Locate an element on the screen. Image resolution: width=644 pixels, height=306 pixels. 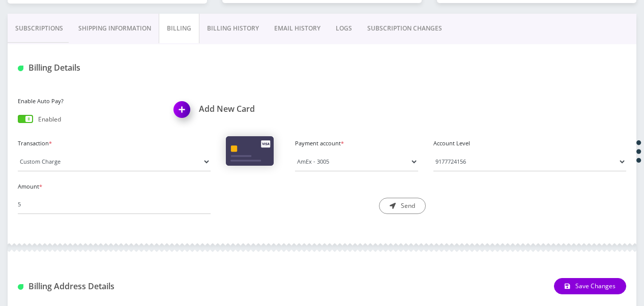
a: SUBSCRIPTION CHANGES is located at coordinates (404, 29).